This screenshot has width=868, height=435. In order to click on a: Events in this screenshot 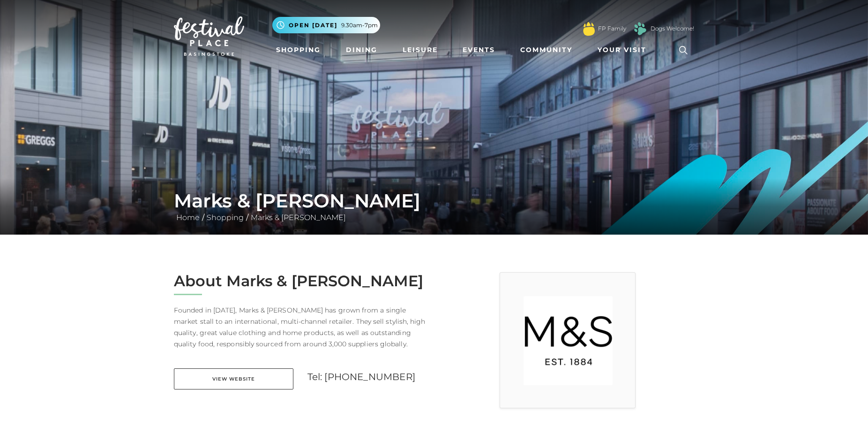, I will do `click(478, 50)`.